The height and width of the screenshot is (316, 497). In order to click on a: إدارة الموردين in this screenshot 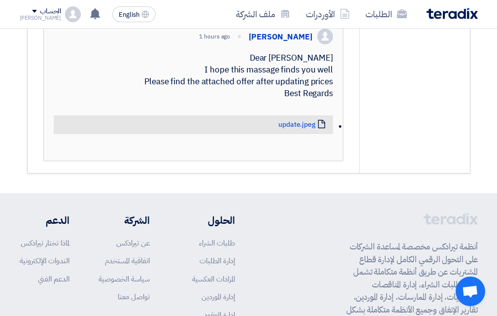, I will do `click(218, 297)`.